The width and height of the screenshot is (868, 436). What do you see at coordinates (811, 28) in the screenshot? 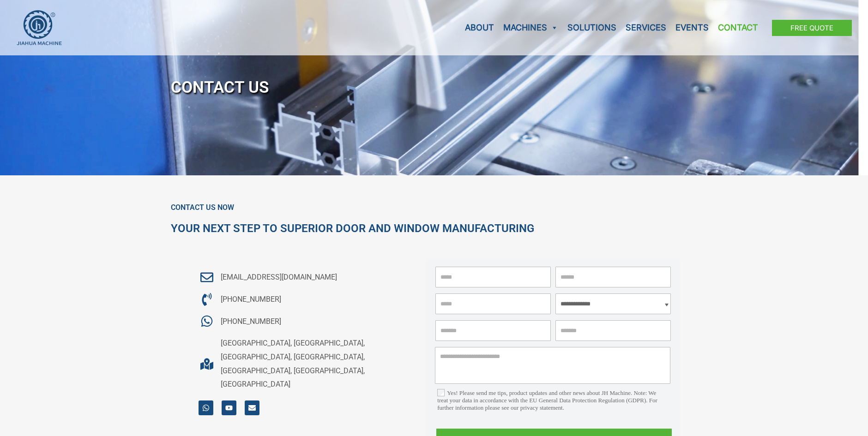
I see `div: Free Quote` at bounding box center [811, 28].